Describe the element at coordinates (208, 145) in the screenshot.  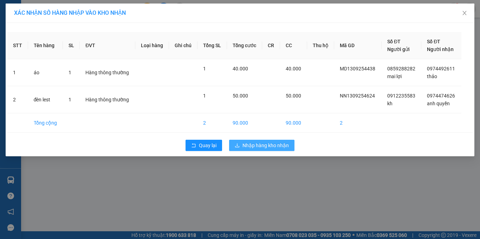
I see `span: Quay lại` at that location.